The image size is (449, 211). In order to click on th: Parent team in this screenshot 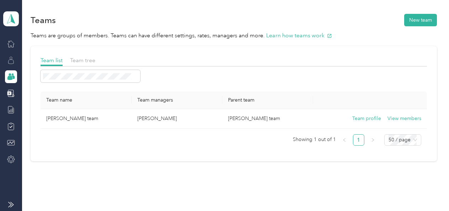, I will do `click(267, 100)`.